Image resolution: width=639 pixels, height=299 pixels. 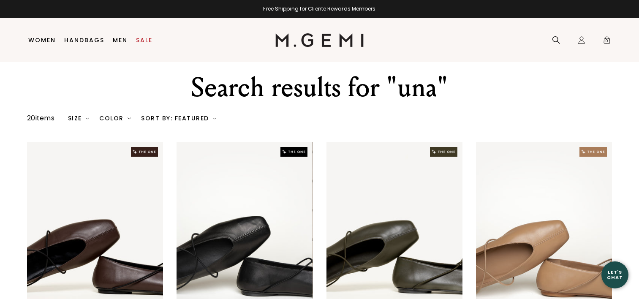 What do you see at coordinates (42, 40) in the screenshot?
I see `a: Women` at bounding box center [42, 40].